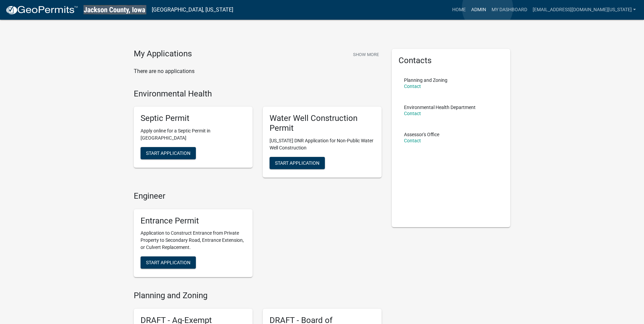 This screenshot has height=324, width=644. What do you see at coordinates (422, 135) in the screenshot?
I see `p: Assessor's Office` at bounding box center [422, 135].